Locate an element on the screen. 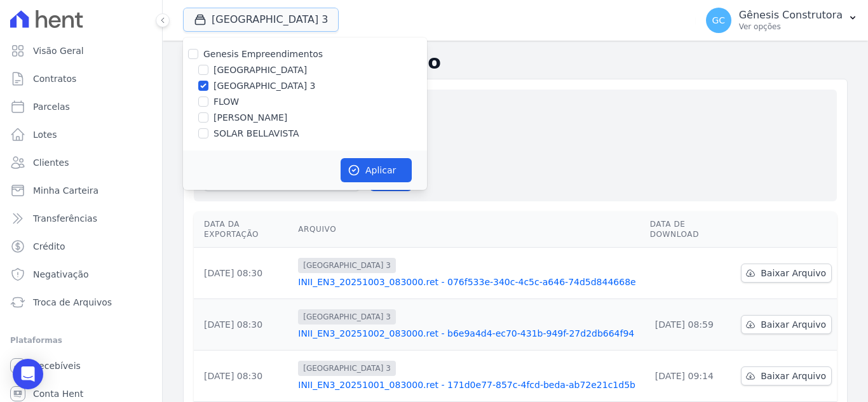 Image resolution: width=868 pixels, height=402 pixels. a: Contratos is located at coordinates (80, 79).